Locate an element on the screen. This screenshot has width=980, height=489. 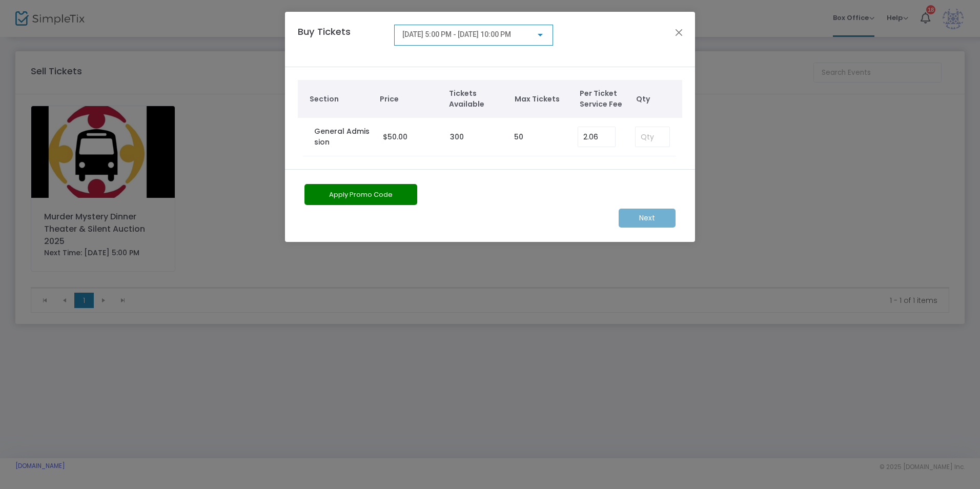
span: Tickets Available is located at coordinates (477, 99).